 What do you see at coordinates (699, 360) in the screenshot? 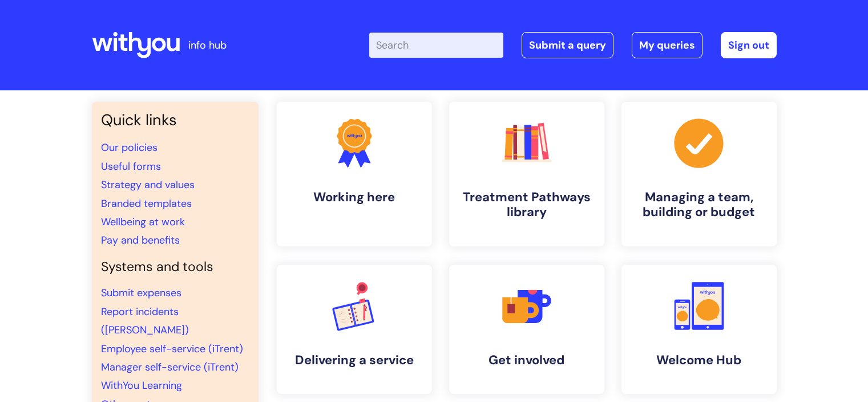
I see `h4: Welcome Hub` at bounding box center [699, 360].